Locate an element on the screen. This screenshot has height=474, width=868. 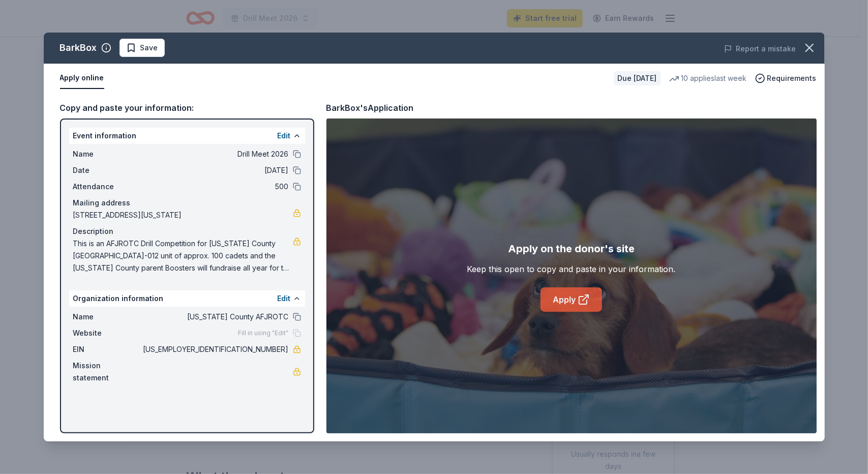
span: Drill Meet 2026 is located at coordinates (215, 155).